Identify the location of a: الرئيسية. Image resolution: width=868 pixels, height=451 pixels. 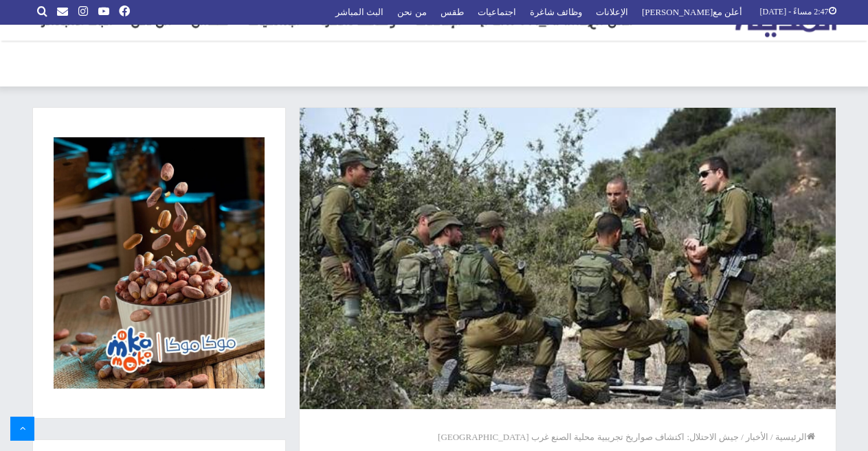
(795, 437).